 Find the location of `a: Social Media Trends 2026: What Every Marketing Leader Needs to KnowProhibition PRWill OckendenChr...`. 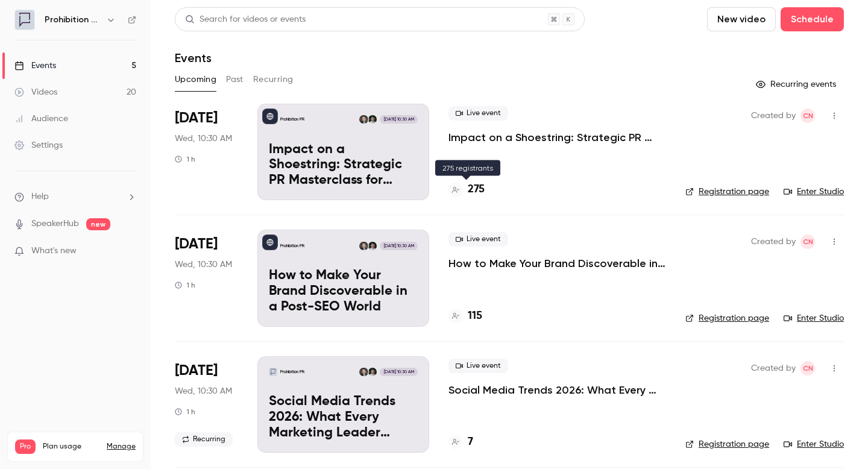

a: Social Media Trends 2026: What Every Marketing Leader Needs to KnowProhibition PRWill OckendenChr... is located at coordinates (343, 405).